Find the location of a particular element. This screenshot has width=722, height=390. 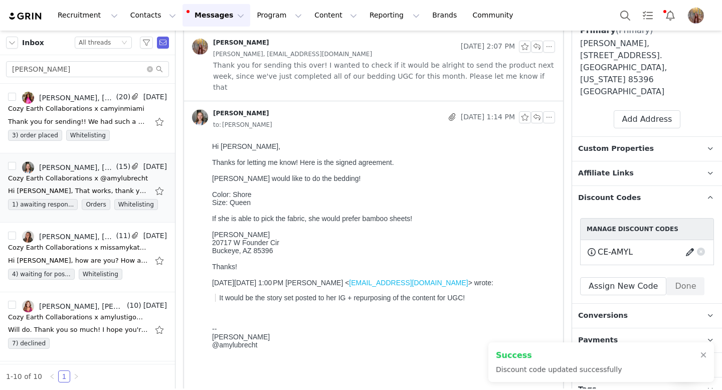

button: Profile is located at coordinates (698, 16).